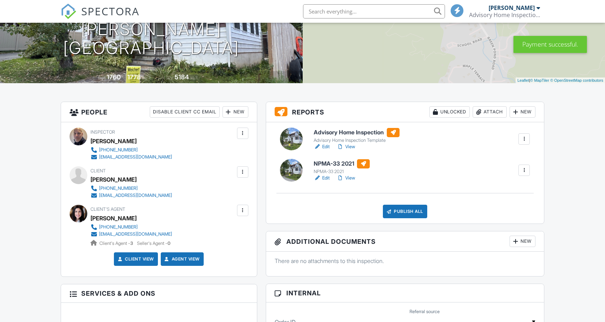 The image size is (605, 322). What do you see at coordinates (159, 293) in the screenshot?
I see `h3: Services & Add ons` at bounding box center [159, 293].